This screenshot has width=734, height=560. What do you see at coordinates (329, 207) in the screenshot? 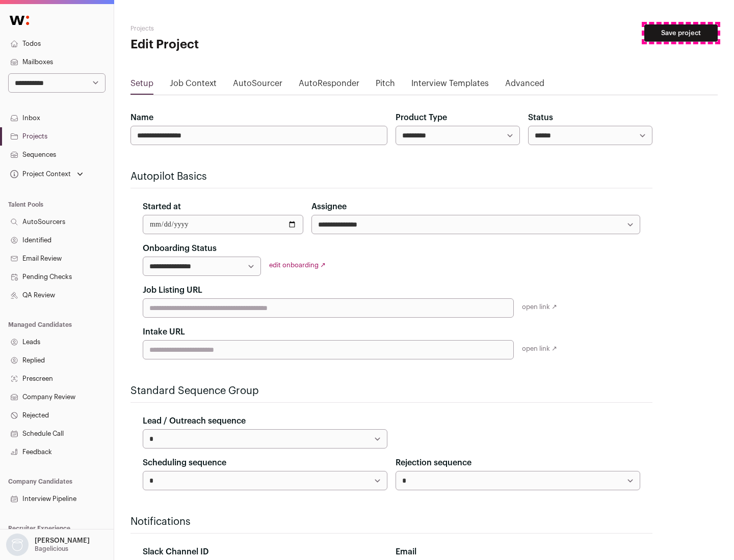
I see `label: Assignee` at bounding box center [329, 207].